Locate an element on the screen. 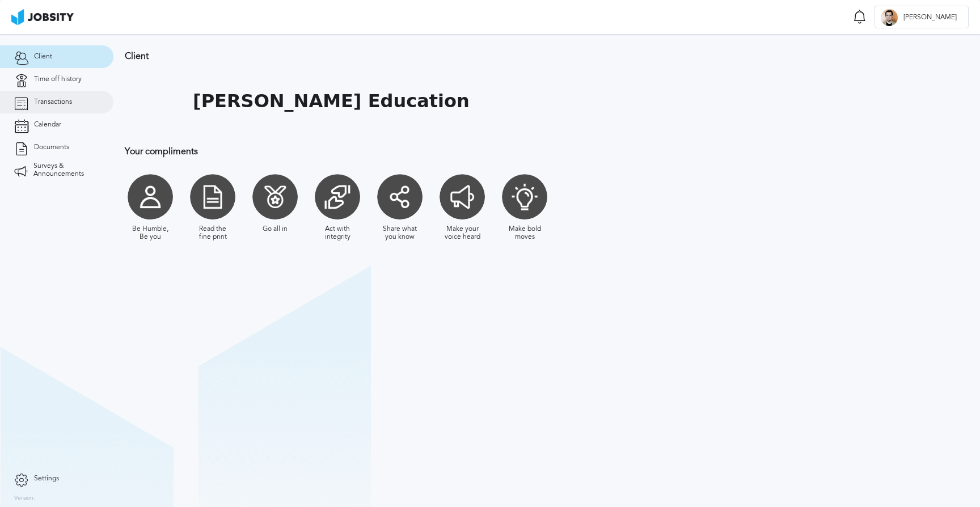  h3: Client is located at coordinates (432, 56).